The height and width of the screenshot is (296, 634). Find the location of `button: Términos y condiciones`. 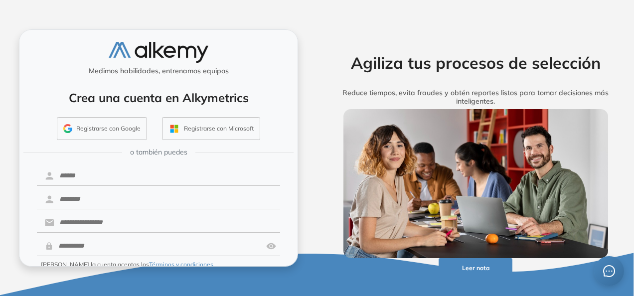

button: Términos y condiciones is located at coordinates (181, 265).